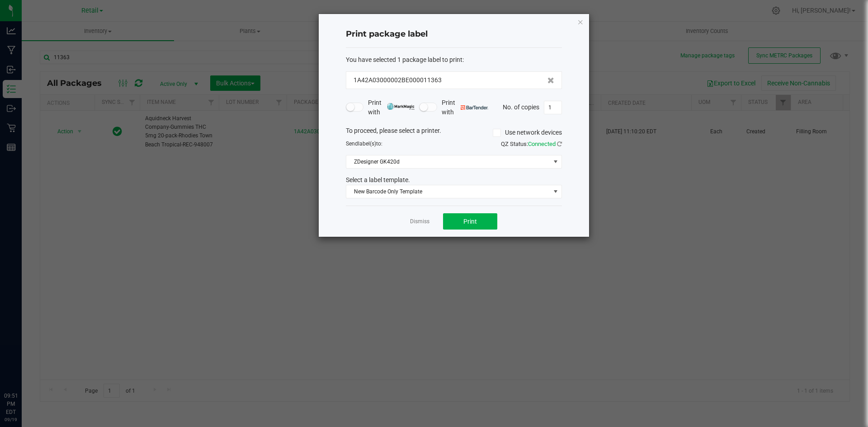  I want to click on label: Use network devices, so click(527, 133).